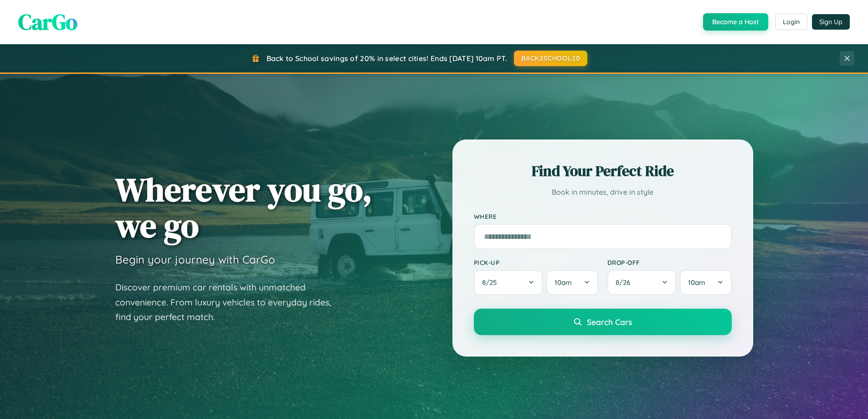  I want to click on button: BACK2SCHOOL20, so click(551, 58).